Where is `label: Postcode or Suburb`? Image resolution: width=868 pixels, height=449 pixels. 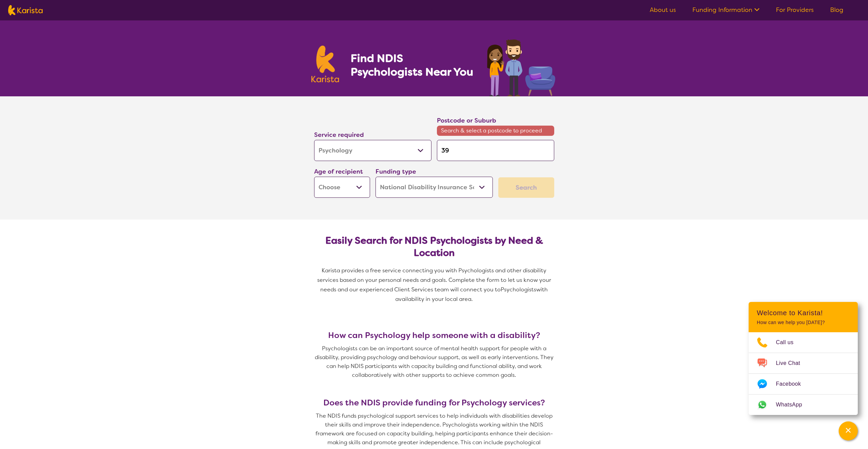 label: Postcode or Suburb is located at coordinates (467, 120).